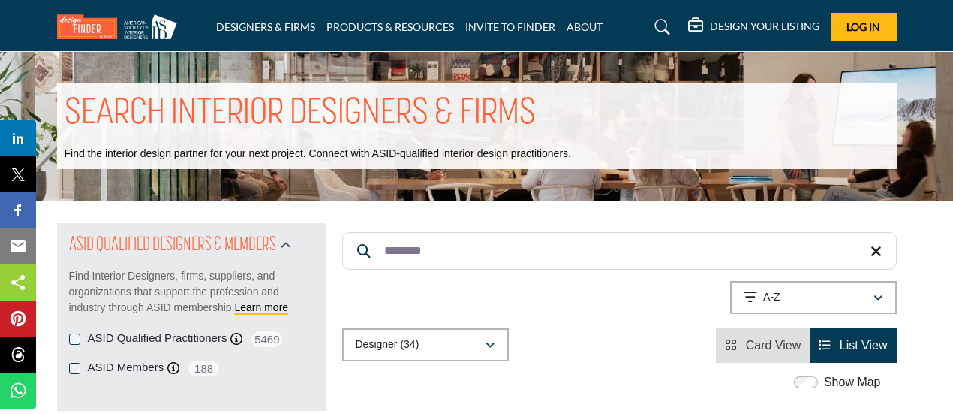  Describe the element at coordinates (266, 339) in the screenshot. I see `span: 5469` at that location.